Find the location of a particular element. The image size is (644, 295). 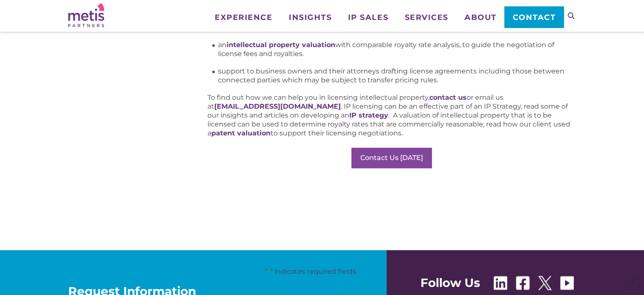

span: Follow Us is located at coordinates (450, 283).